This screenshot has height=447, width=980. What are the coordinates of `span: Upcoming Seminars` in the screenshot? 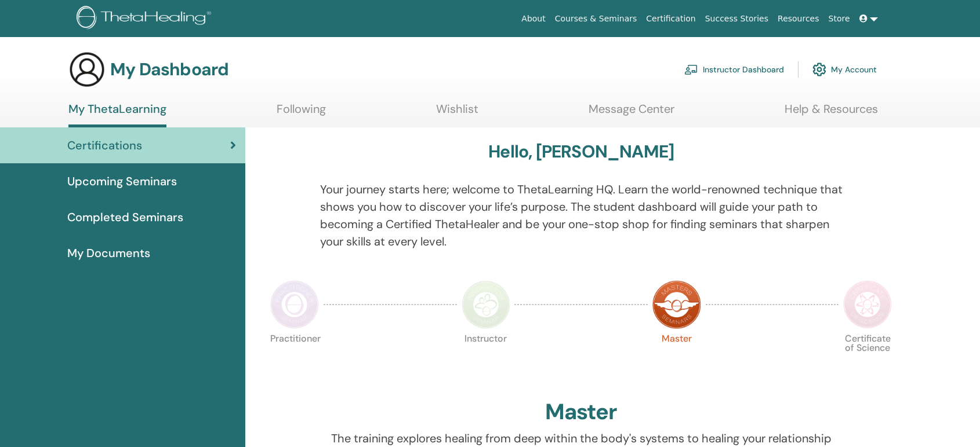 It's located at (122, 181).